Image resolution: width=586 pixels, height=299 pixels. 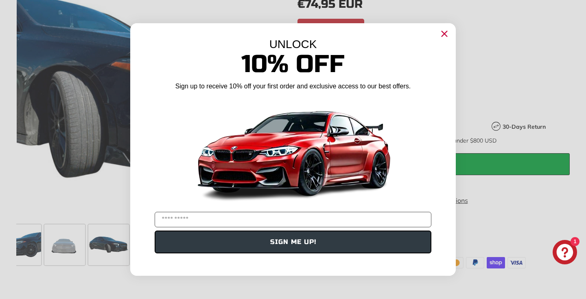 I want to click on input: YOUR EMAIL, so click(x=293, y=219).